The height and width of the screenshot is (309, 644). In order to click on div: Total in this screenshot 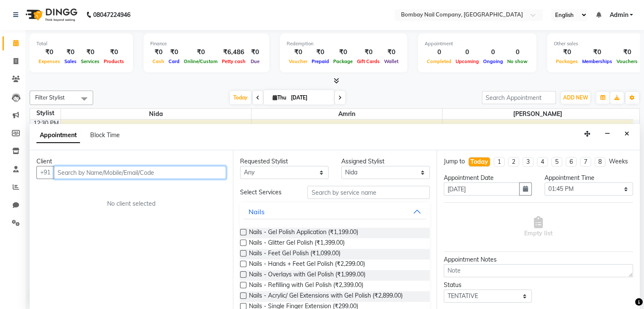, I will do `click(81, 44)`.